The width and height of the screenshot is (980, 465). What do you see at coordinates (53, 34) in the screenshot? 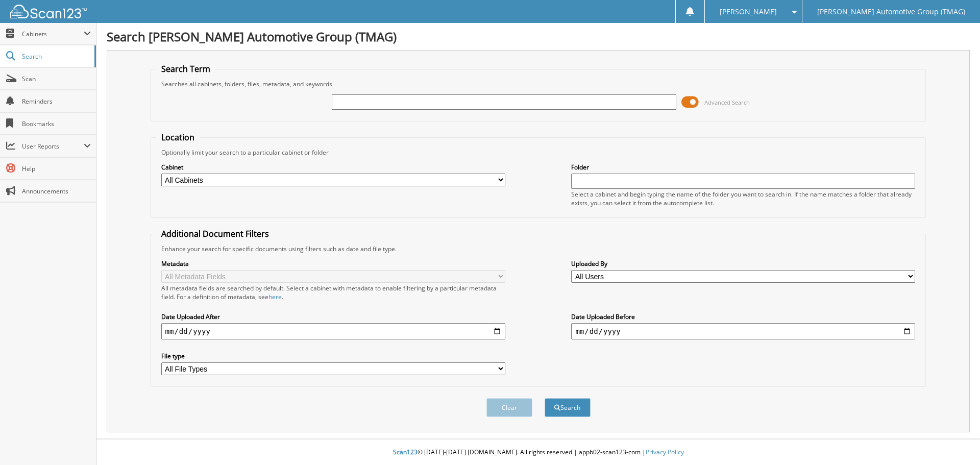
I see `span: Cabinets` at bounding box center [53, 34].